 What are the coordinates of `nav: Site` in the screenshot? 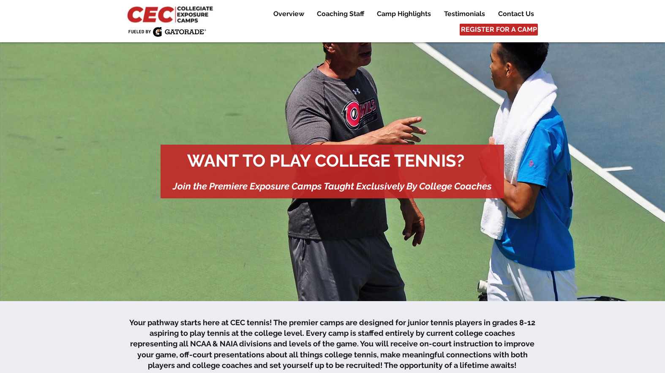 It's located at (400, 14).